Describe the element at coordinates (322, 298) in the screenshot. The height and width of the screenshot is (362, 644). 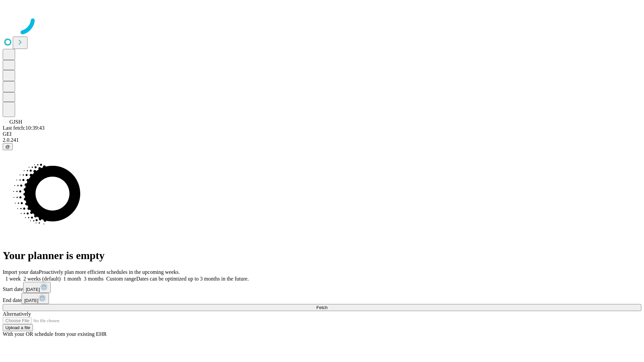
I see `div: End date` at that location.